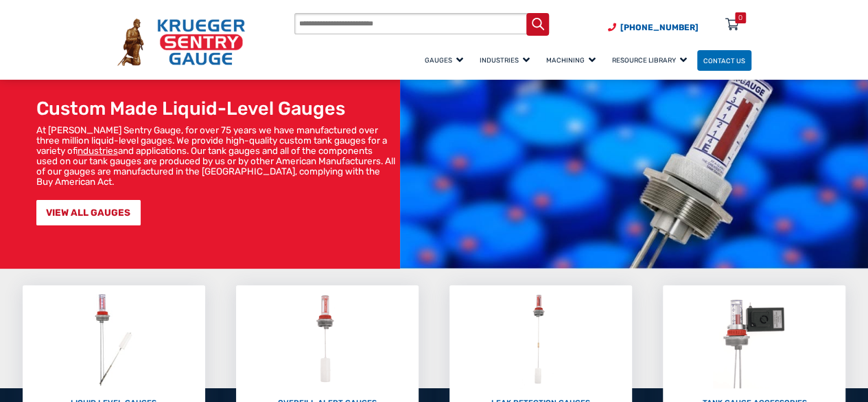 The width and height of the screenshot is (868, 402). What do you see at coordinates (507, 60) in the screenshot?
I see `a: Industries` at bounding box center [507, 60].